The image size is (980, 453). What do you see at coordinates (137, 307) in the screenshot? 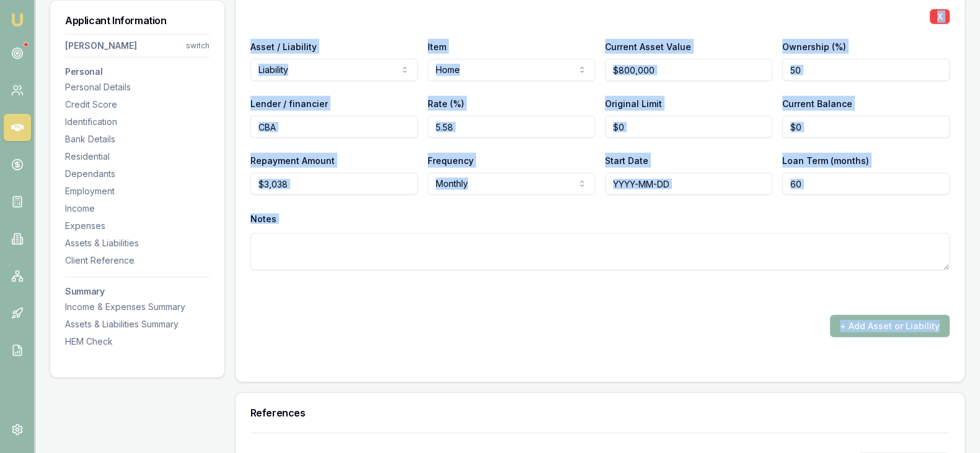
I see `div: Income & Expenses Summary` at bounding box center [137, 307].